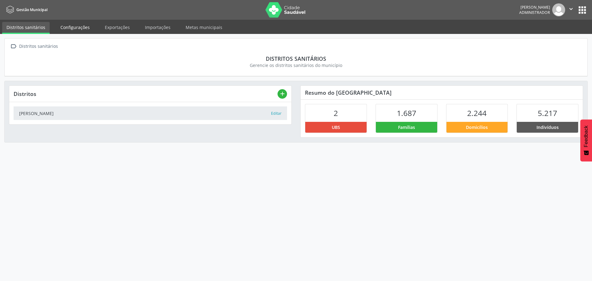 This screenshot has height=281, width=592. What do you see at coordinates (276, 114) in the screenshot?
I see `button: Editar` at bounding box center [276, 114].